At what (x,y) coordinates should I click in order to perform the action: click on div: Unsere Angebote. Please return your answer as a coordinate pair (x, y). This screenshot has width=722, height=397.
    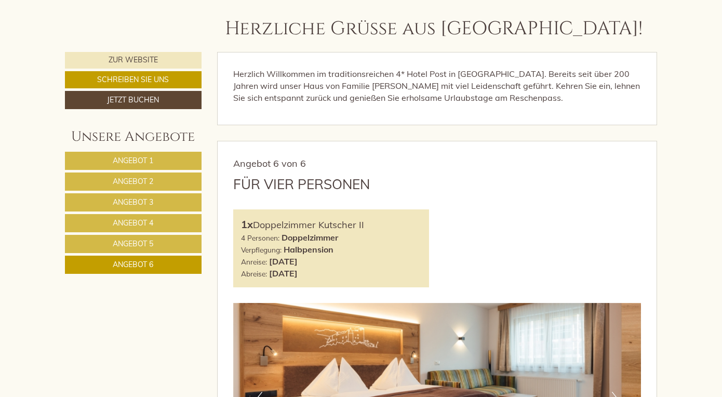
    Looking at the image, I should click on (133, 137).